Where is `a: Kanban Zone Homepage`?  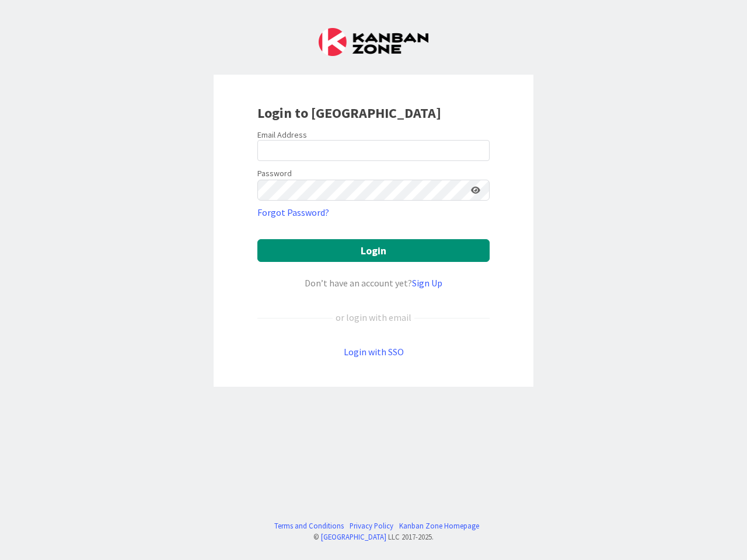
a: Kanban Zone Homepage is located at coordinates (439, 526).